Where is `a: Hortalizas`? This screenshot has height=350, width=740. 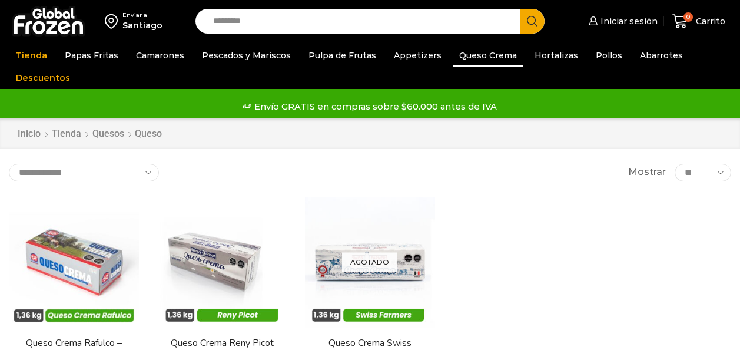 a: Hortalizas is located at coordinates (556, 55).